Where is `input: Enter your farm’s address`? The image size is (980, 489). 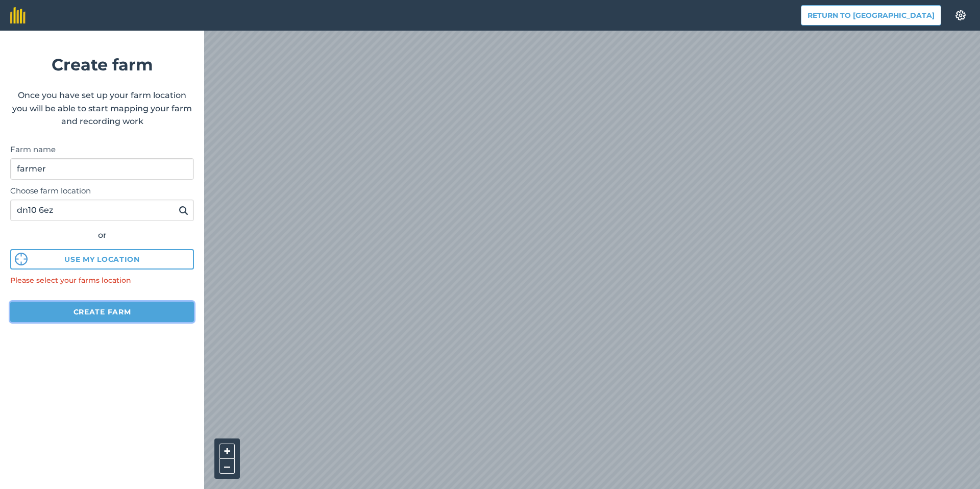 input: Enter your farm’s address is located at coordinates (102, 210).